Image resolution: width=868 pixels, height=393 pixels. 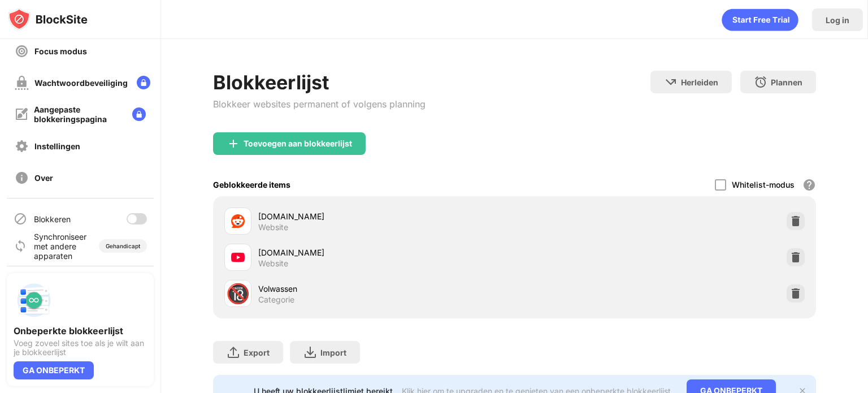 What do you see at coordinates (333, 353) in the screenshot?
I see `div: Import` at bounding box center [333, 353].